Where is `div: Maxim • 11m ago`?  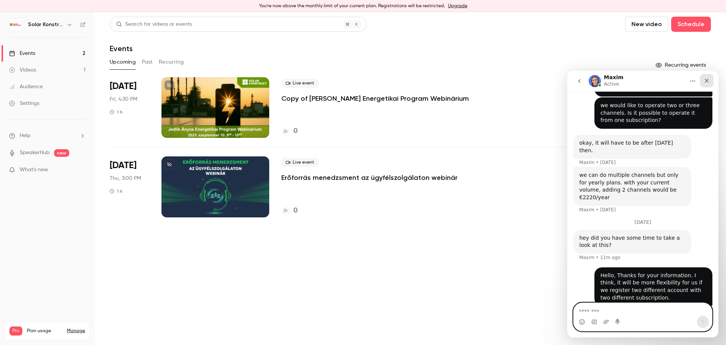 div: Maxim • 11m ago is located at coordinates (33, 186).